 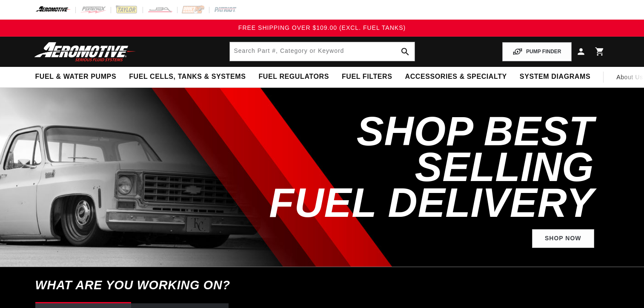 I want to click on span: FREE SHIPPING OVER $109.00 (EXCL. FUEL TANKS), so click(x=322, y=28).